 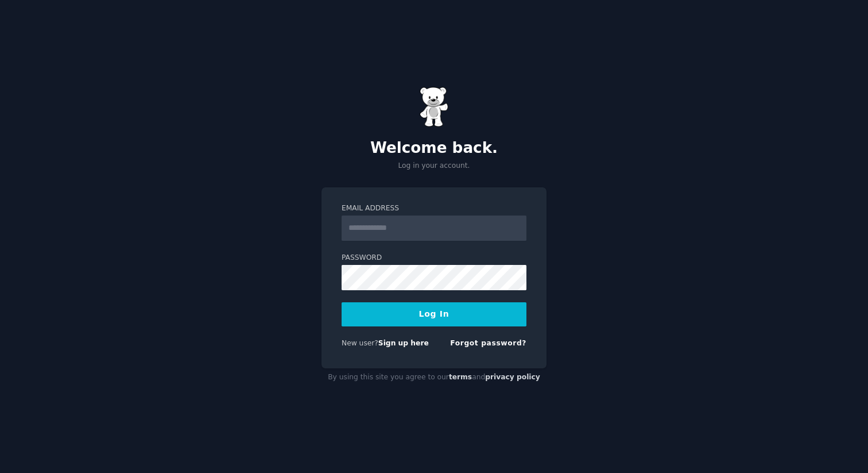 What do you see at coordinates (434, 258) in the screenshot?
I see `label: Password` at bounding box center [434, 258].